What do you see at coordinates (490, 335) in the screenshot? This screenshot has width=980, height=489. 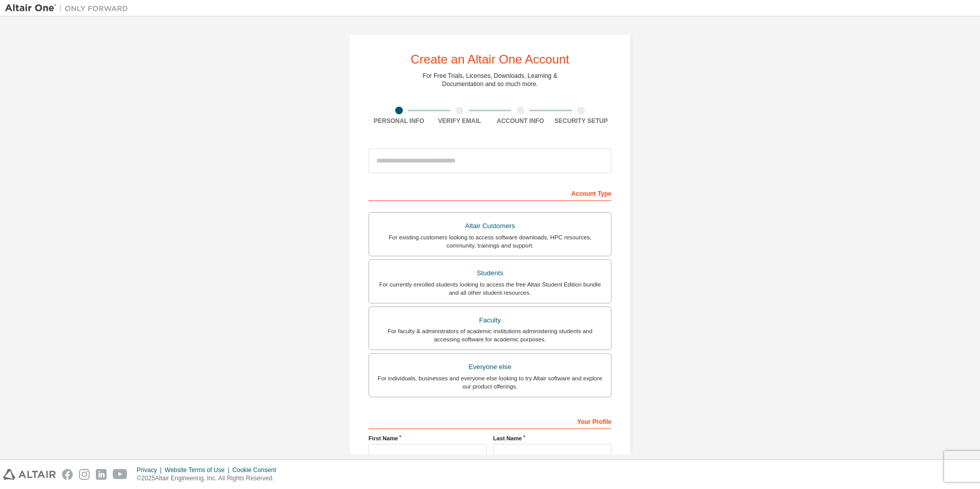 I see `div: For faculty & administrators of academic institutions administering students and accessing softwa...` at bounding box center [490, 335].